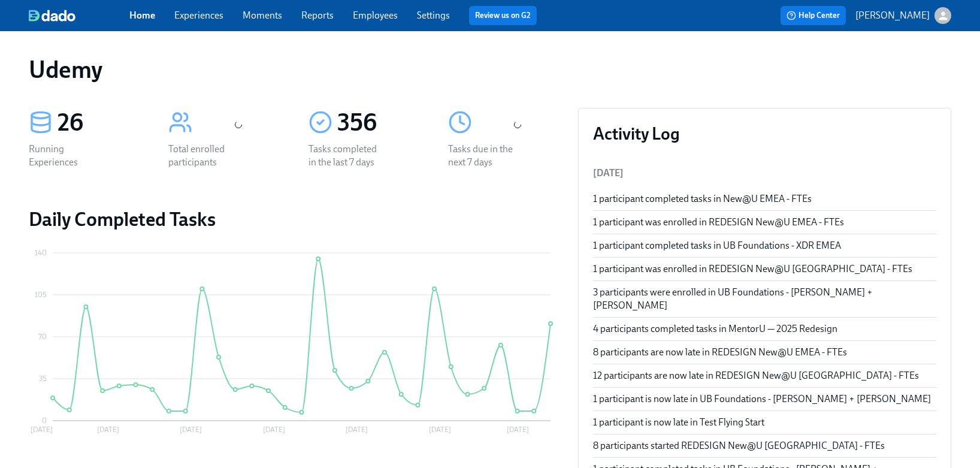 The width and height of the screenshot is (980, 468). What do you see at coordinates (45, 420) in the screenshot?
I see `tspan: 0` at bounding box center [45, 420].